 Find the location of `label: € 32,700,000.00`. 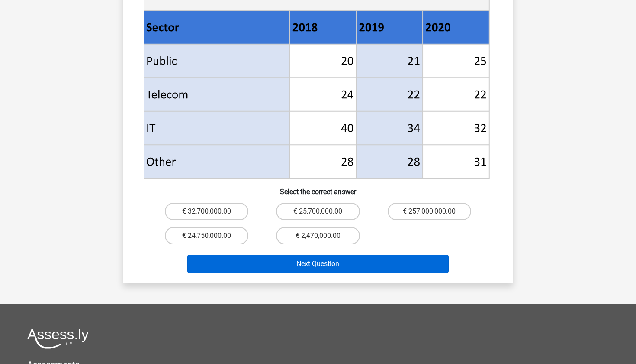

label: € 32,700,000.00 is located at coordinates (206, 211).